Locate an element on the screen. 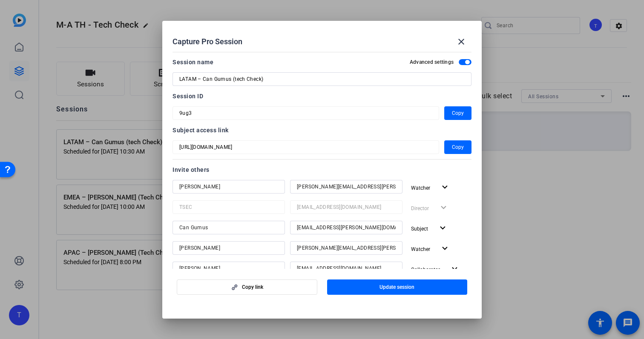 Image resolution: width=644 pixels, height=339 pixels. div: Session name is located at coordinates (193, 62).